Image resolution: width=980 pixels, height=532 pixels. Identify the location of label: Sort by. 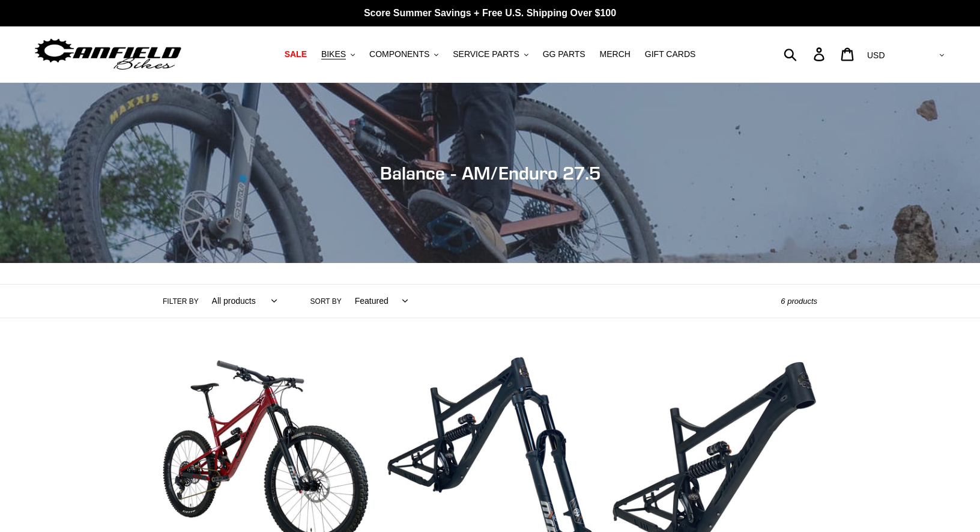
(326, 301).